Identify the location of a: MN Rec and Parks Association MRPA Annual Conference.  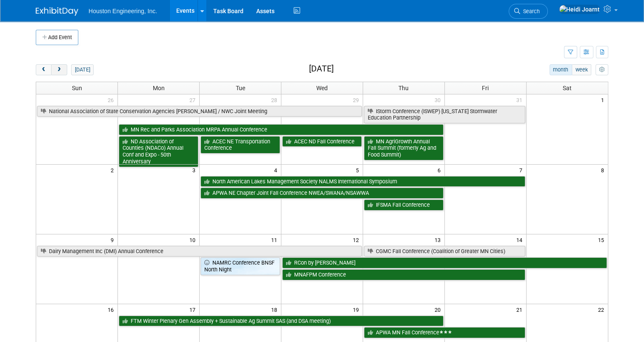
(281, 130).